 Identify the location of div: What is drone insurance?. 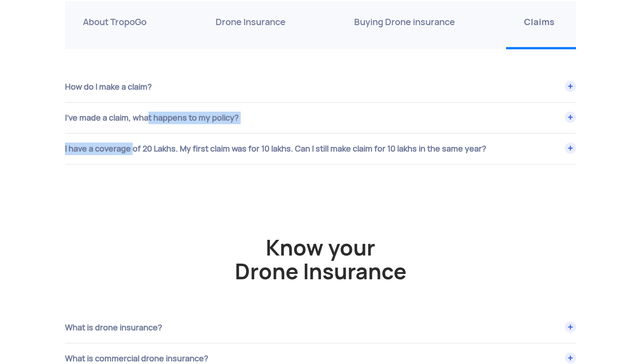
(320, 327).